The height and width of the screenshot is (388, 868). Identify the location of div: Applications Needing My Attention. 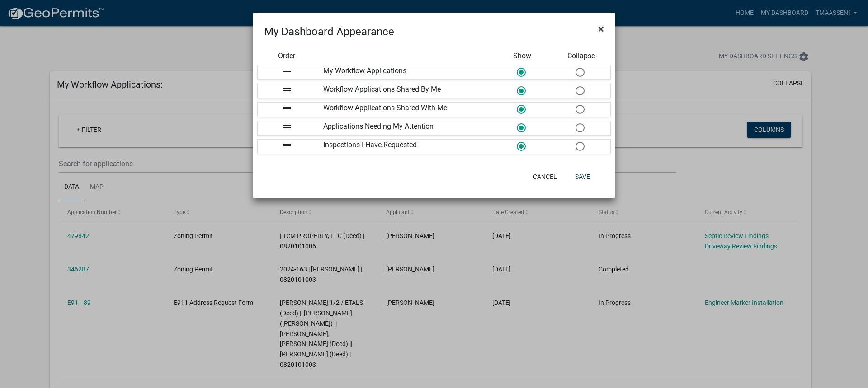
(404, 128).